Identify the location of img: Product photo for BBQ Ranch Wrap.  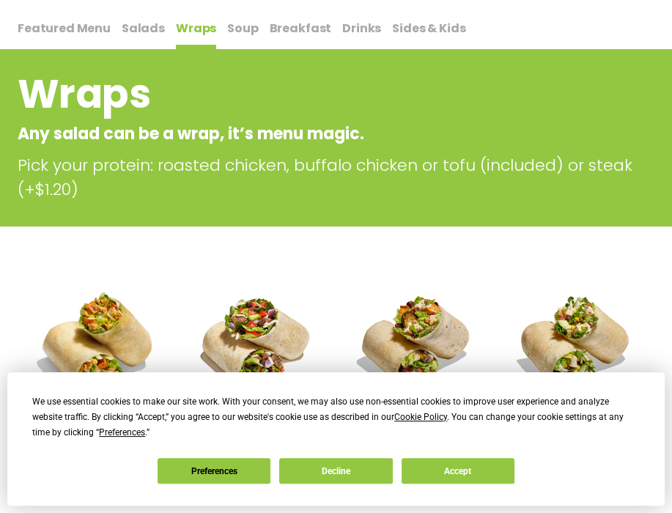
(574, 344).